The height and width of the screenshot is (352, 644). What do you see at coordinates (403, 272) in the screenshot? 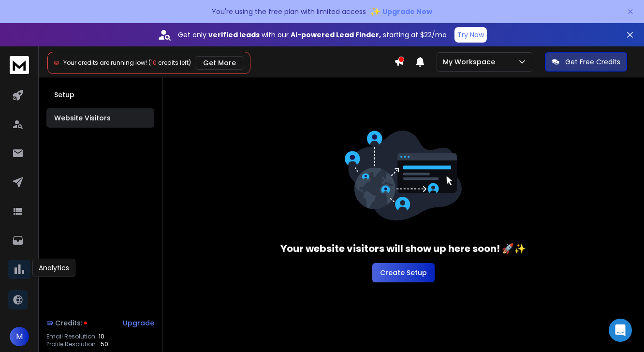
I see `button: Create Setup` at bounding box center [403, 272].